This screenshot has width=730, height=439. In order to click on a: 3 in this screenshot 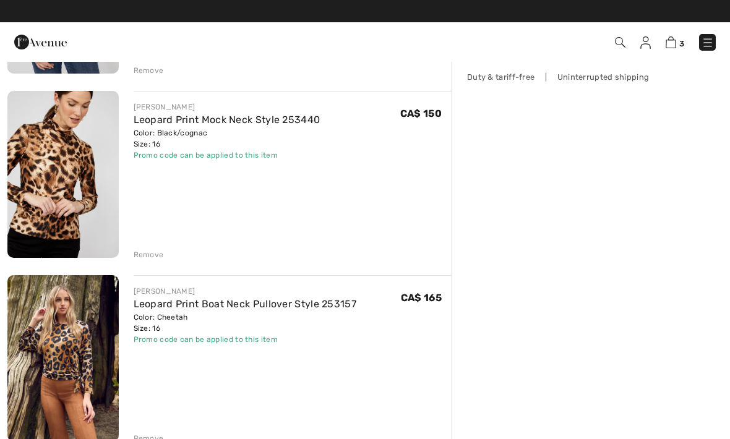, I will do `click(675, 42)`.